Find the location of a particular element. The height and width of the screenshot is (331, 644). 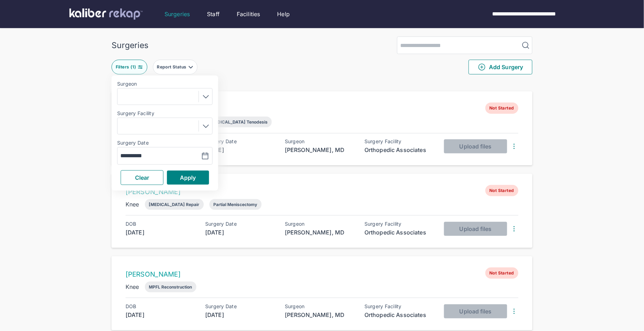

a: Help is located at coordinates (284, 14).